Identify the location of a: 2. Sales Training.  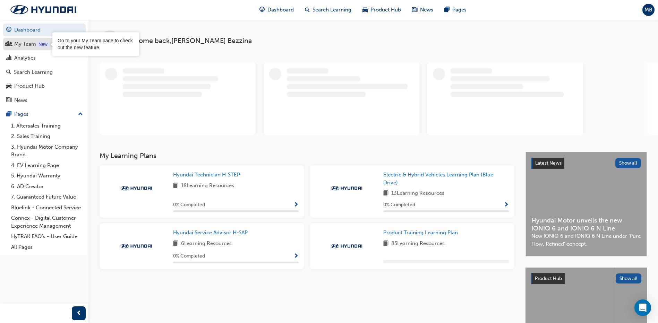
(47, 136).